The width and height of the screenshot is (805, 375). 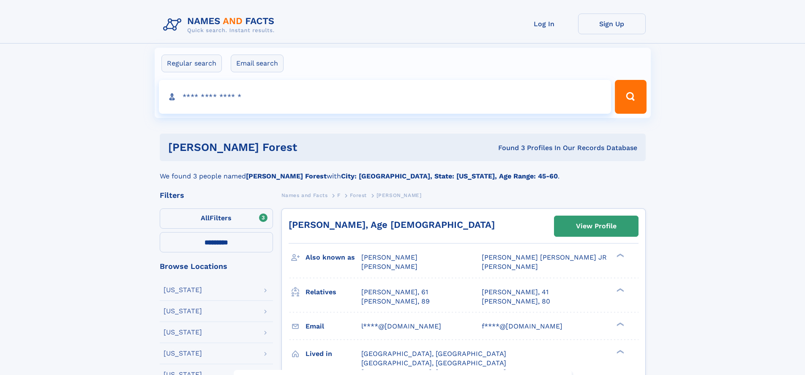 I want to click on button: Search Button, so click(x=630, y=97).